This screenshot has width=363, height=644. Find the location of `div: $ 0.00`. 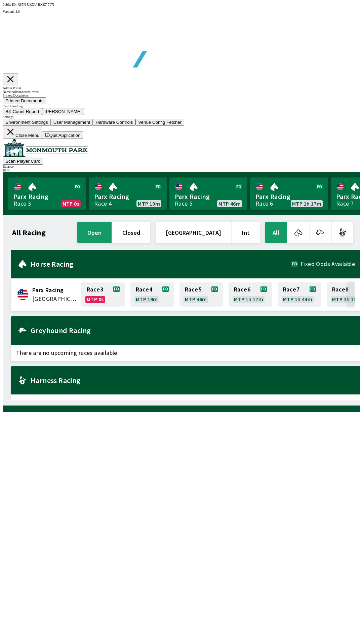

div: $ 0.00 is located at coordinates (182, 170).